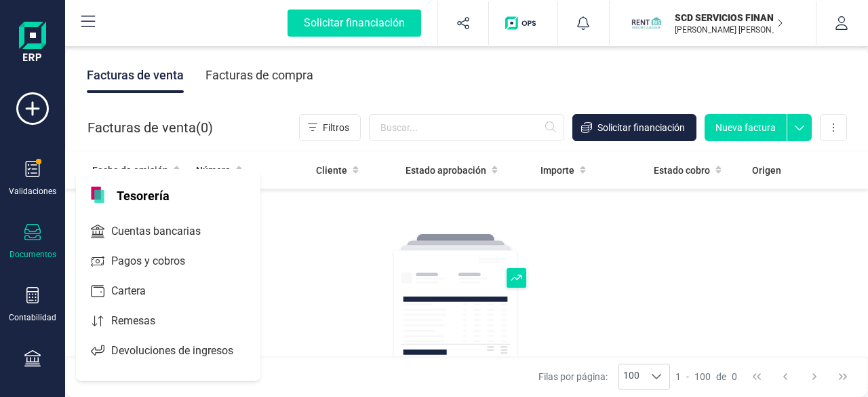 Image resolution: width=868 pixels, height=397 pixels. What do you see at coordinates (466, 127) in the screenshot?
I see `input: Buscar...` at bounding box center [466, 127].